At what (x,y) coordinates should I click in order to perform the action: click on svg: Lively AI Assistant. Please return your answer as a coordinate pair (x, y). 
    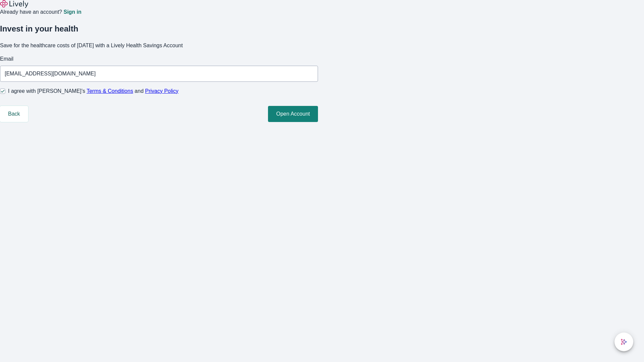
    Looking at the image, I should click on (624, 342).